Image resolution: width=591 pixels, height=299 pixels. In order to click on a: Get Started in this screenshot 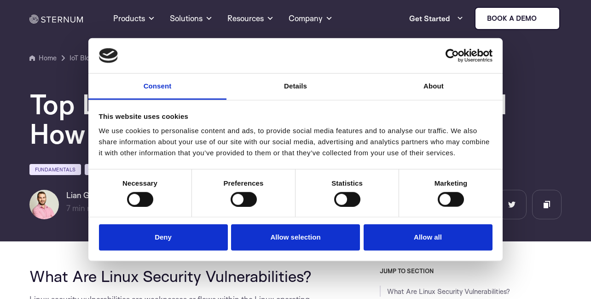, I will do `click(436, 18)`.